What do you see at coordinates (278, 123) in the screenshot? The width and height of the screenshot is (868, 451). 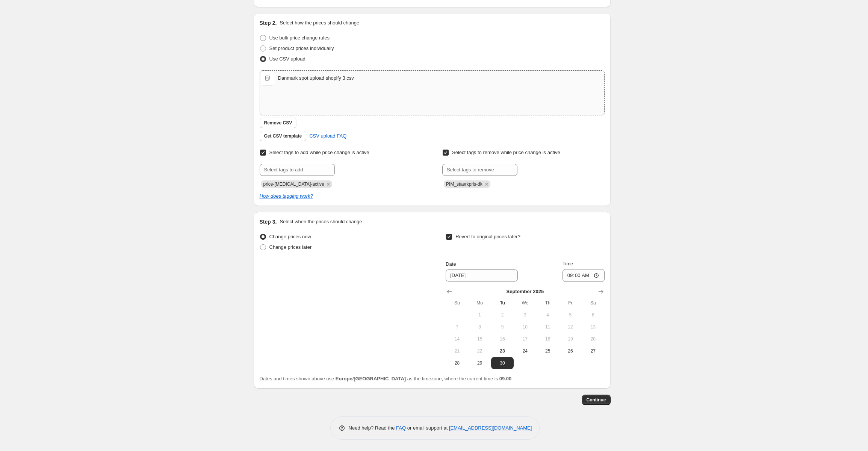 I see `span: Remove CSV` at bounding box center [278, 123].